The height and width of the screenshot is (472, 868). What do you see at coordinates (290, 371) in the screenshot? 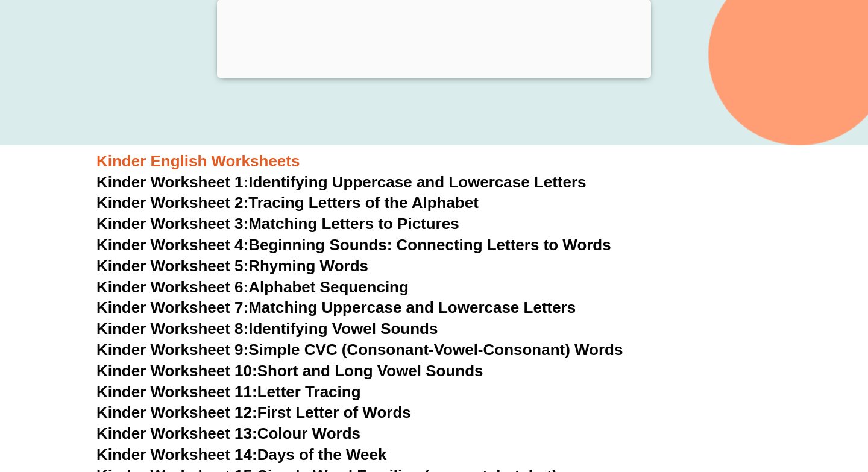
I see `a: Kinder Worksheet 10:Short and Long Vowel Sounds` at bounding box center [290, 371].